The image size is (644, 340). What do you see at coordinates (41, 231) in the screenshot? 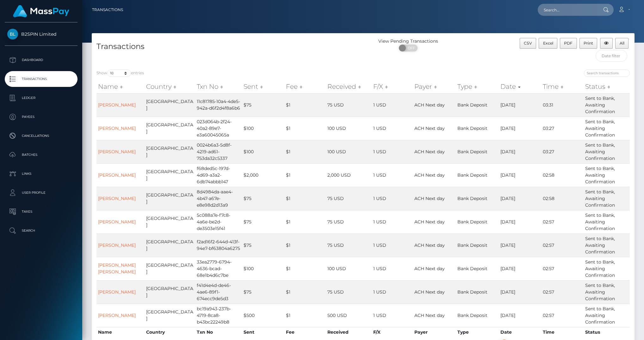
I see `a: Search` at bounding box center [41, 231].